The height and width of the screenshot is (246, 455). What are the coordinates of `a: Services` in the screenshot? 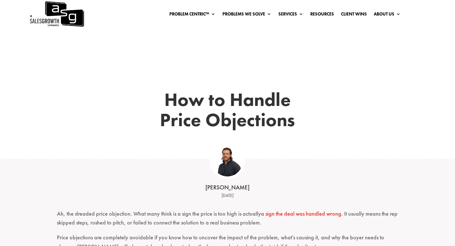 It's located at (290, 15).